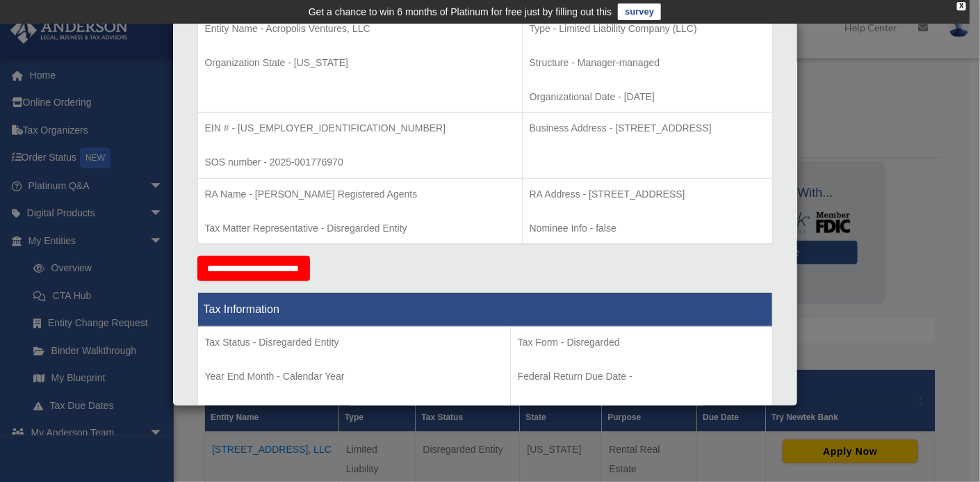  What do you see at coordinates (647, 29) in the screenshot?
I see `p: Type - Limited Liability Company (LLC)` at bounding box center [647, 29].